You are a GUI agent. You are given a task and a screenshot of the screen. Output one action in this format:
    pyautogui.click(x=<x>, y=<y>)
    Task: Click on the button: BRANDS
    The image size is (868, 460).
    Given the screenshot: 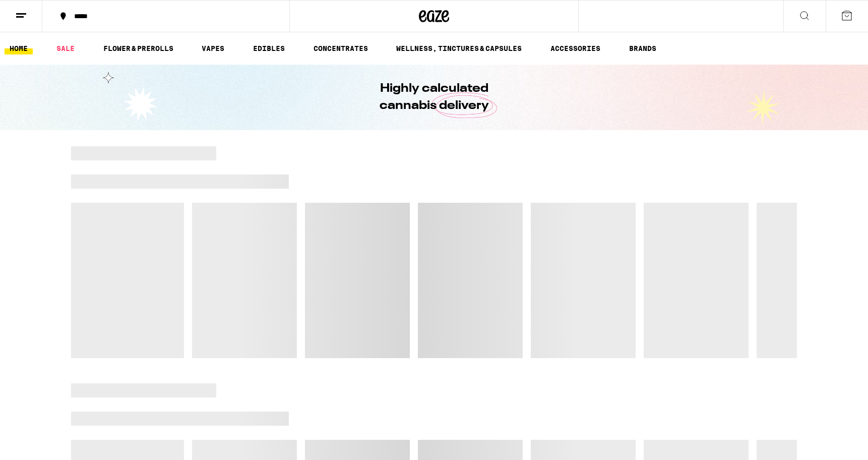 What is the action you would take?
    pyautogui.click(x=643, y=48)
    